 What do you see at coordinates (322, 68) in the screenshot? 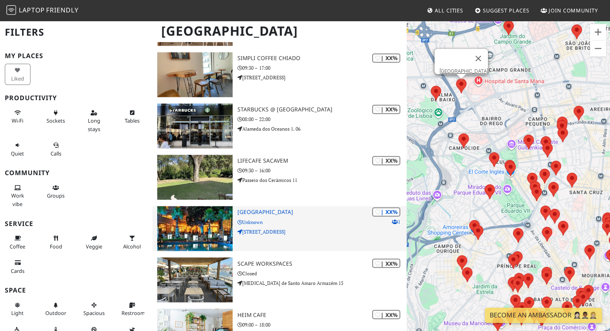
I see `p: 09:30 – 17:00` at bounding box center [322, 68].